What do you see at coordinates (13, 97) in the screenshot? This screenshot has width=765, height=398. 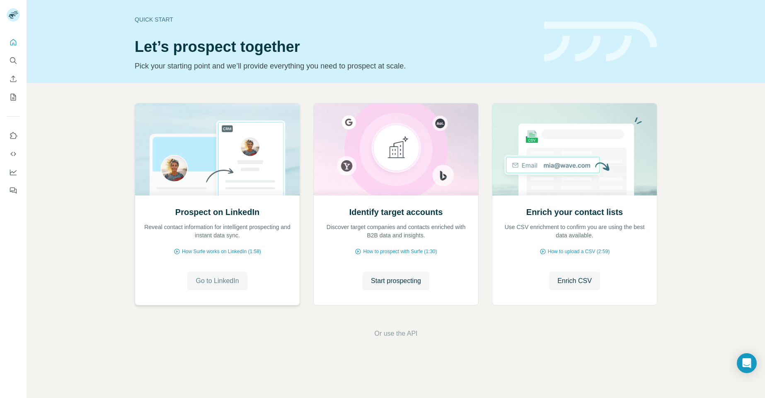 I see `button: My lists` at bounding box center [13, 97].